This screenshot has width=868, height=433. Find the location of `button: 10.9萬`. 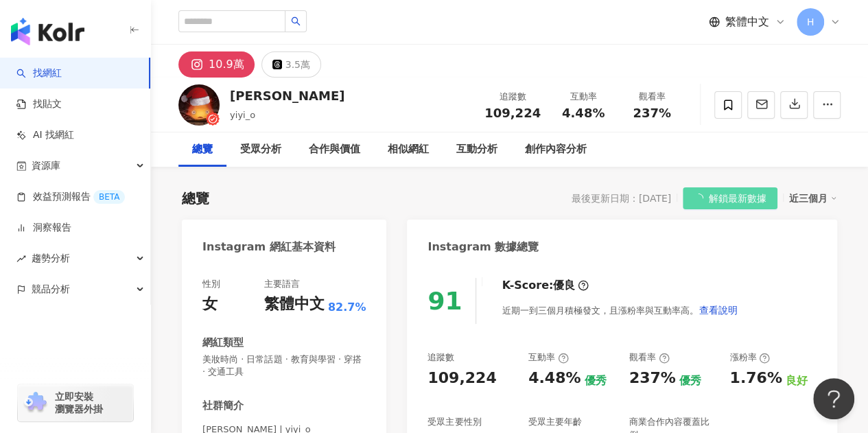

button: 10.9萬 is located at coordinates (216, 65).